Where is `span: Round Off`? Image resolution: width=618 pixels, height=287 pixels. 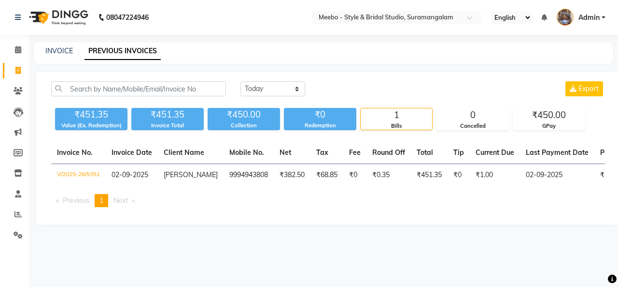 span: Round Off is located at coordinates (389, 152).